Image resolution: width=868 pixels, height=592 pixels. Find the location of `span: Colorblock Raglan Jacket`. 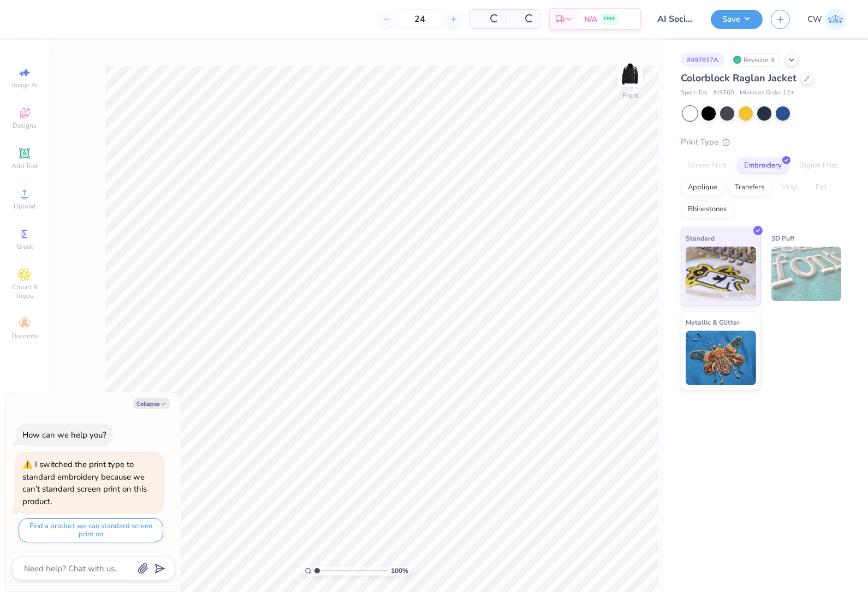

span: Colorblock Raglan Jacket is located at coordinates (739, 78).